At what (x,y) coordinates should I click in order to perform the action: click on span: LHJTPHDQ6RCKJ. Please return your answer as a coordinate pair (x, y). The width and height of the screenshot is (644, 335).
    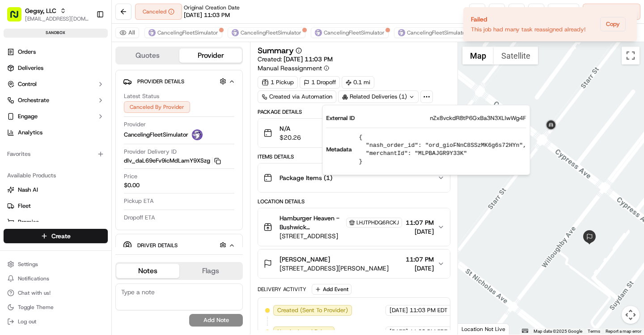
    Looking at the image, I should click on (377, 222).